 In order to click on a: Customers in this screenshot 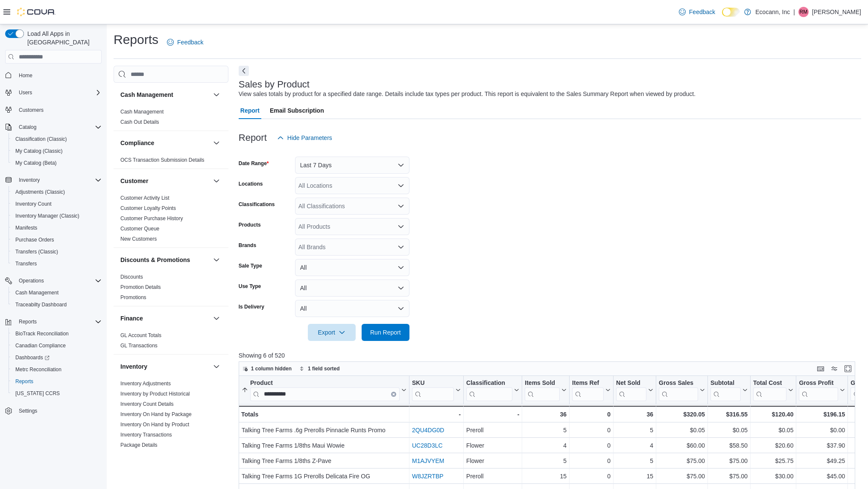, I will do `click(31, 110)`.